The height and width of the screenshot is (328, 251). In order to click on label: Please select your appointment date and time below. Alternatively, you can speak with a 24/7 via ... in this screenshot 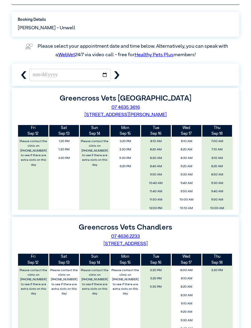, I will do `click(133, 51)`.